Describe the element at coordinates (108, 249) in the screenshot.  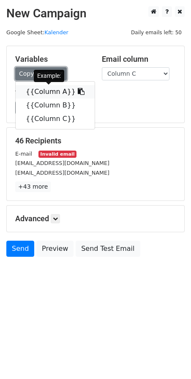
I see `a: Send Test Email` at that location.